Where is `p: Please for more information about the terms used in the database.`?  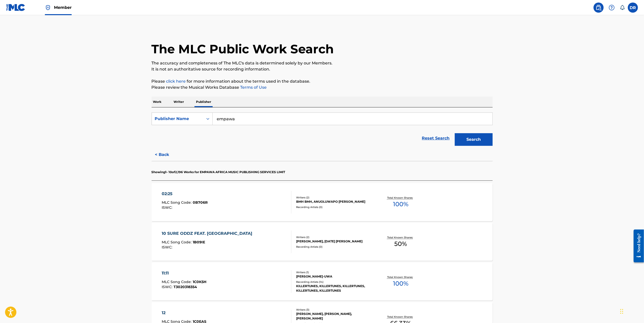
p: Please for more information about the terms used in the database. is located at coordinates (322, 81).